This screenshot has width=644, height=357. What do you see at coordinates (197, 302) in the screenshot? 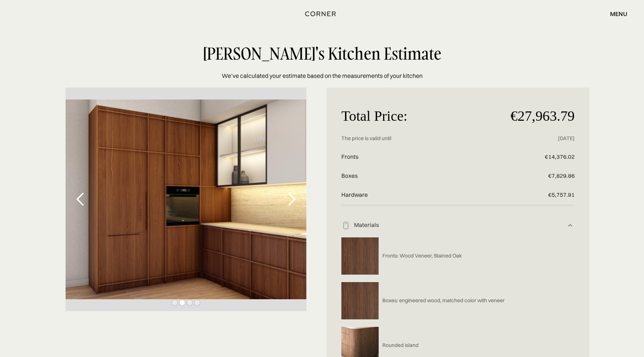
I see `div: Show slide 4 of 4` at bounding box center [197, 302].